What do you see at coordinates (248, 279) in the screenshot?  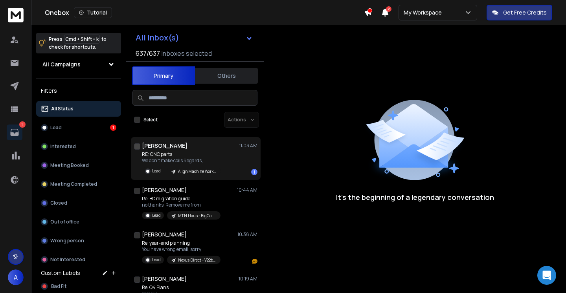 I see `p: 10:19 AM` at bounding box center [248, 279].